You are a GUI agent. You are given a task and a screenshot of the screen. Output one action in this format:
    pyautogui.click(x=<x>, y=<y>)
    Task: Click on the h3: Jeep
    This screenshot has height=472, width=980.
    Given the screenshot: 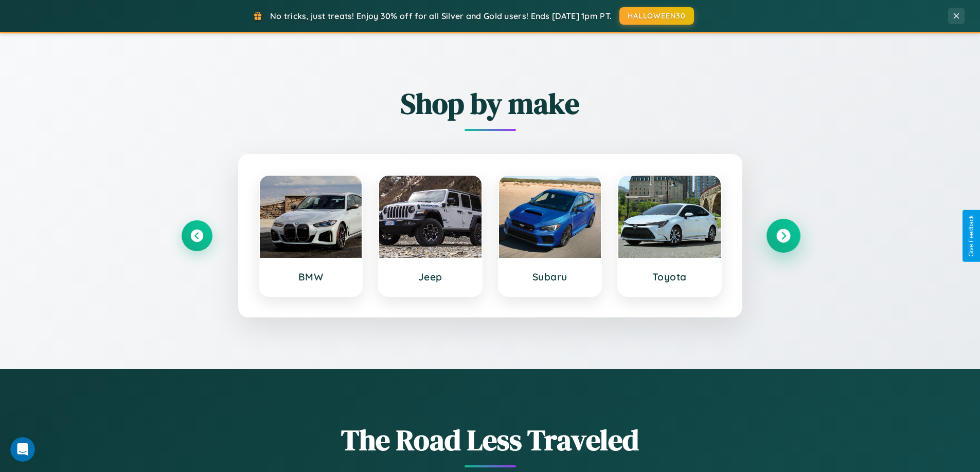 What is the action you would take?
    pyautogui.click(x=430, y=277)
    